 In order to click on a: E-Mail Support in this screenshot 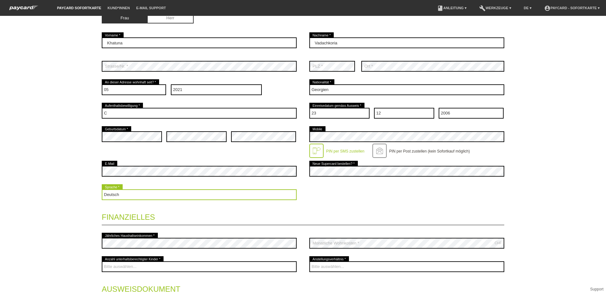, I will do `click(151, 8)`.